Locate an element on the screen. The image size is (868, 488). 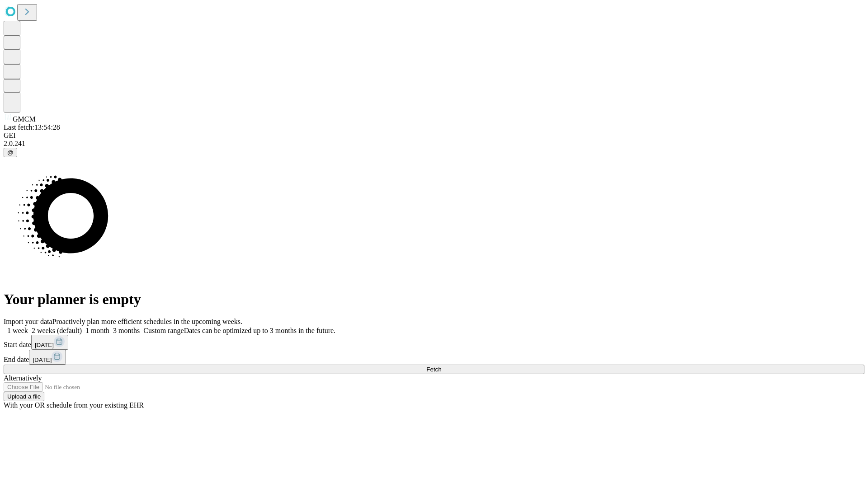
span: Import your data is located at coordinates (28, 321).